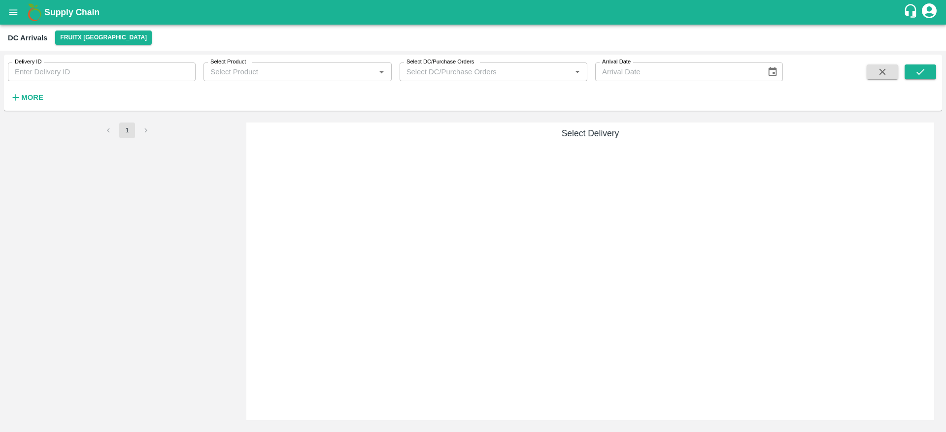 This screenshot has width=946, height=432. What do you see at coordinates (479, 72) in the screenshot?
I see `input: Select DC/Purchase Orders` at bounding box center [479, 72].